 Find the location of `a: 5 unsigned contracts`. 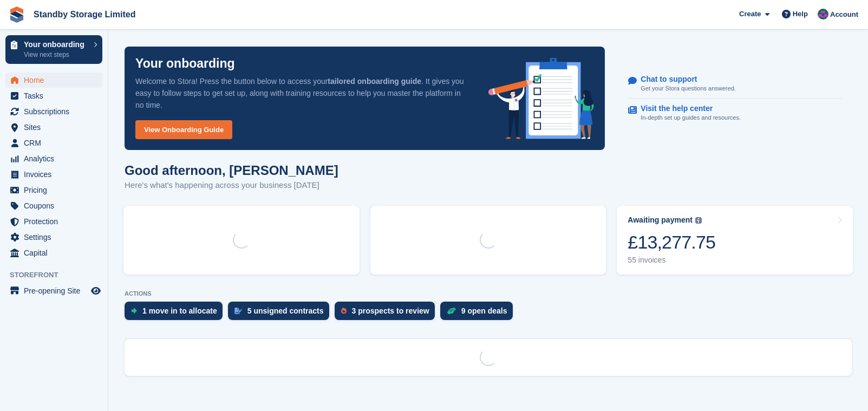

a: 5 unsigned contracts is located at coordinates (281, 314).